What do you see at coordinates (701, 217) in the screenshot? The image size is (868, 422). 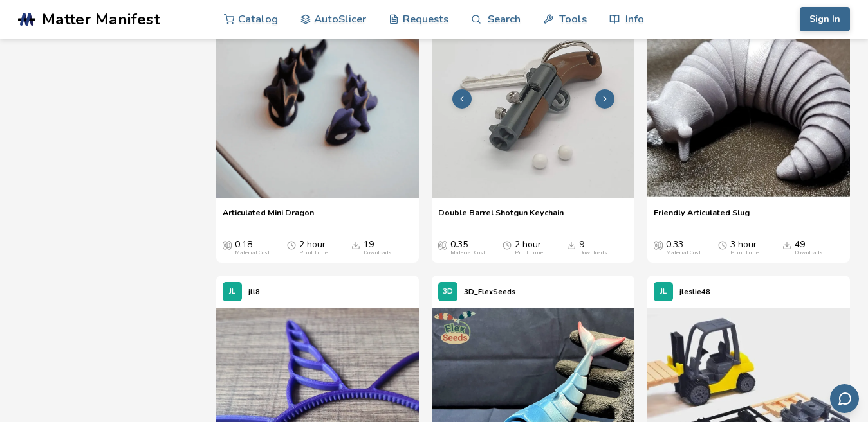 I see `a: Friendly Articulated Slug` at bounding box center [701, 217].